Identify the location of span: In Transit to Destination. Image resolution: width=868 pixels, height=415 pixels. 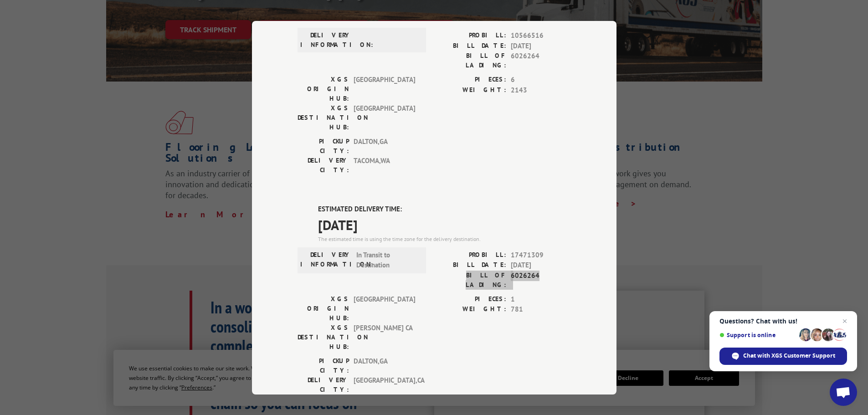
(387, 260).